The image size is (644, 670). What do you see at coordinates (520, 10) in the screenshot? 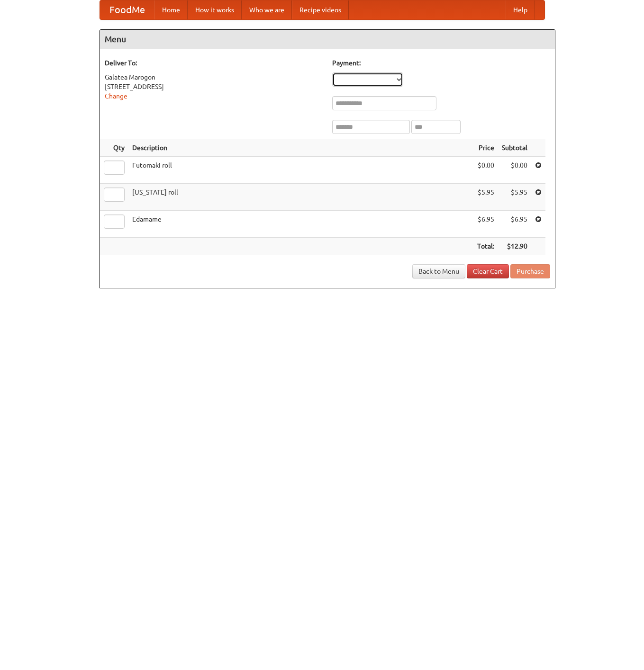
I see `a: Help` at bounding box center [520, 10].